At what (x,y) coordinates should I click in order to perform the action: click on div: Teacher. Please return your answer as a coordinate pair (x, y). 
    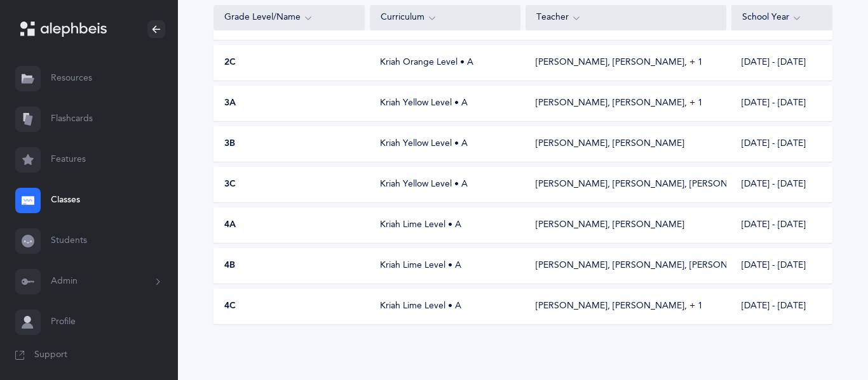
    Looking at the image, I should click on (626, 18).